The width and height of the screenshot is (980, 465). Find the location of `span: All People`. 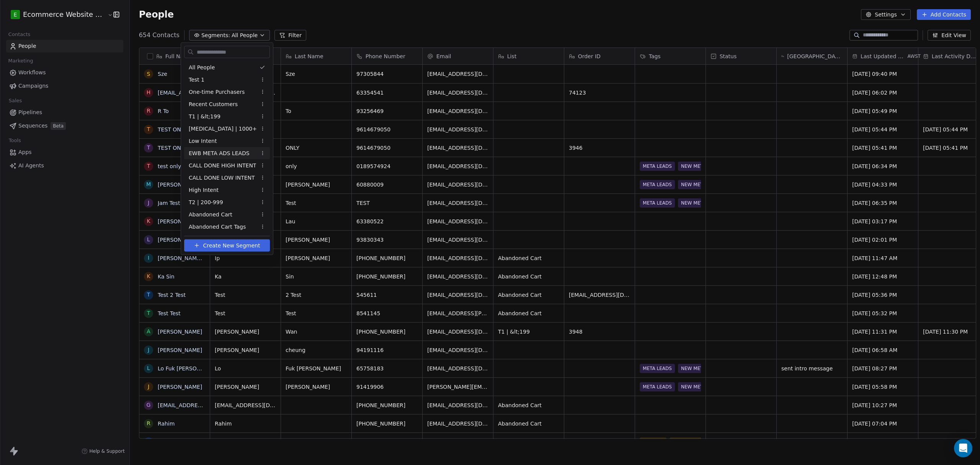

span: All People is located at coordinates (202, 67).